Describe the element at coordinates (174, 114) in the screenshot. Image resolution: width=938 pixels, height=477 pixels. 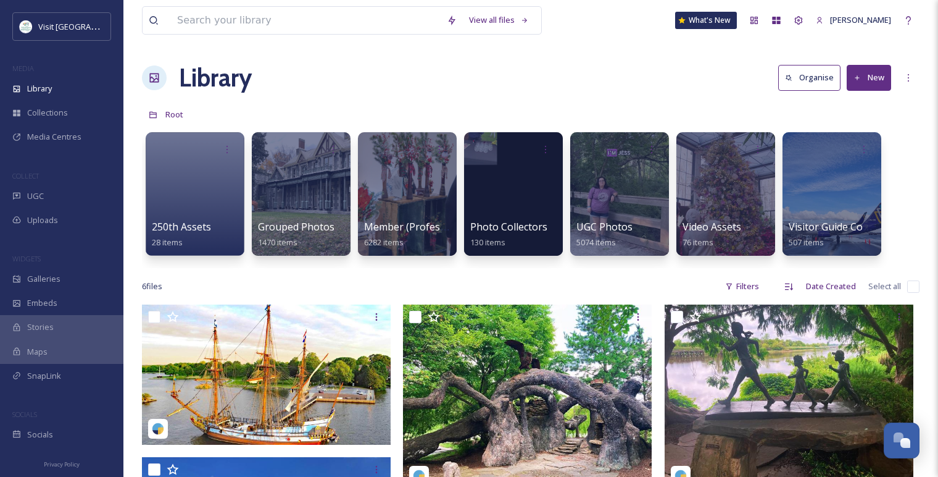
I see `a: Root` at that location.